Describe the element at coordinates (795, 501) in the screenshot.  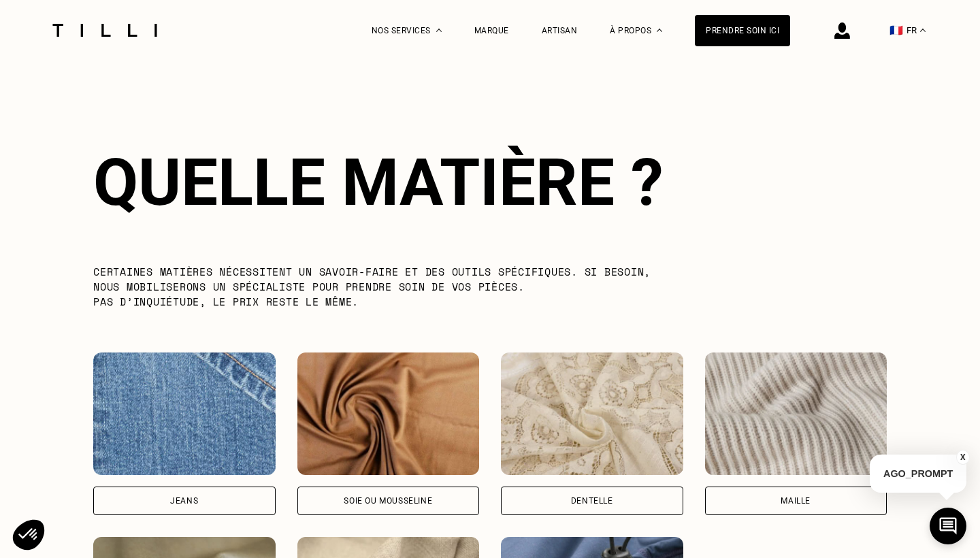
I see `div: Maille` at that location.